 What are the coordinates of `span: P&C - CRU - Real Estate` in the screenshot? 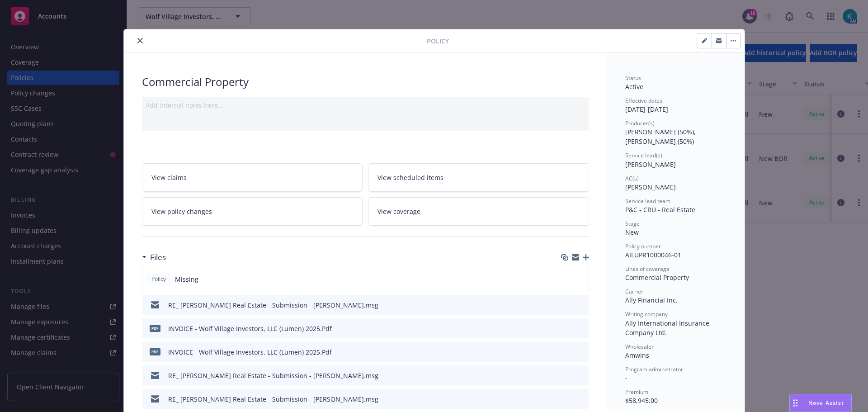 It's located at (660, 210).